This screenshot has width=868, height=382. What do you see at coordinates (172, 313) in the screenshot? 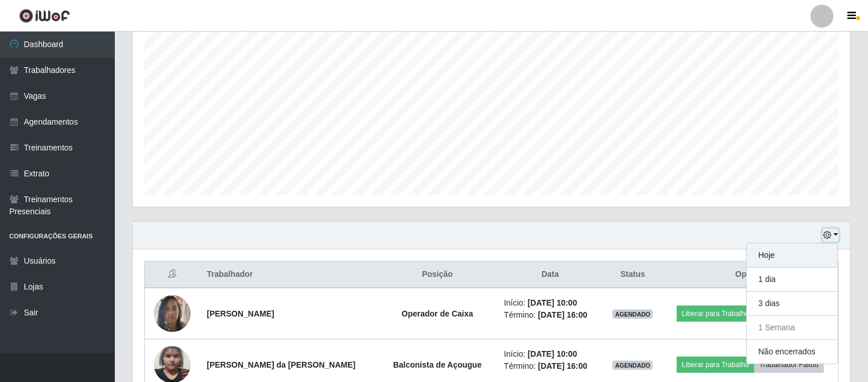
I see `img: 1744376168565.jpeg` at bounding box center [172, 313].